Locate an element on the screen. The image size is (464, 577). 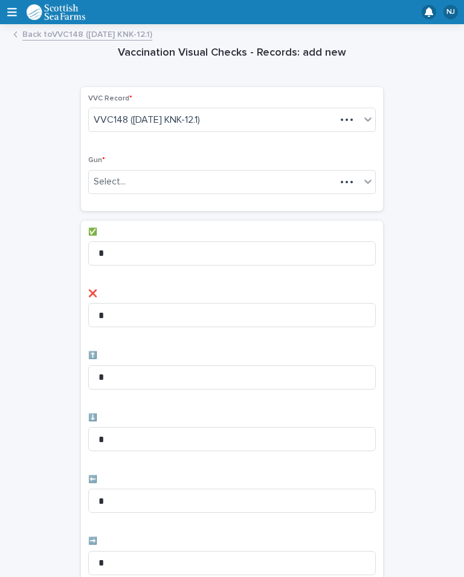
span: Gun is located at coordinates (97, 160).